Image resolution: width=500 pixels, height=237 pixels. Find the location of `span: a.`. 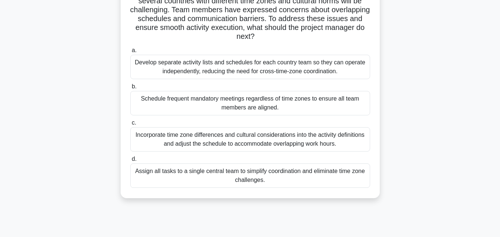

span: a. is located at coordinates (134, 50).